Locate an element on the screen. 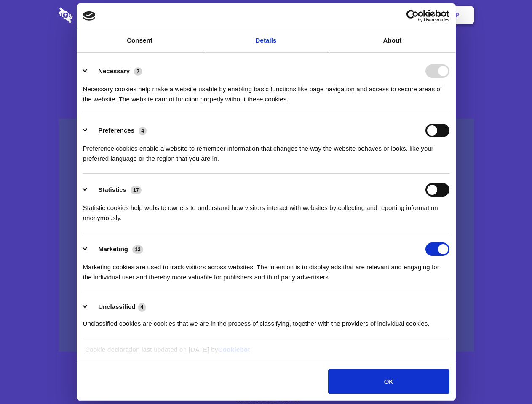 The image size is (532, 404). a: Pricing is located at coordinates (265, 15).